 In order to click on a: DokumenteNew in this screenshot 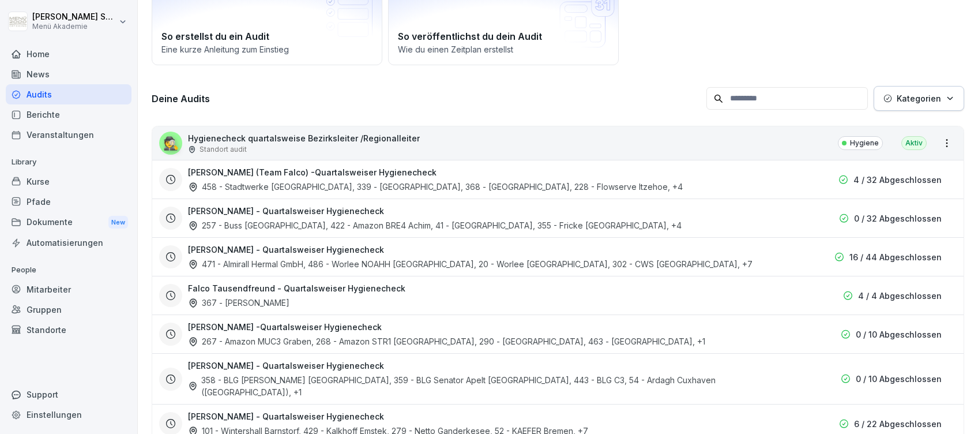, I will do `click(69, 222)`.